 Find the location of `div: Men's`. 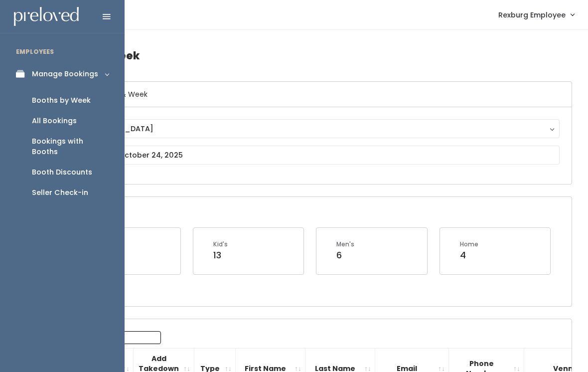

div: Men's is located at coordinates (345, 245).